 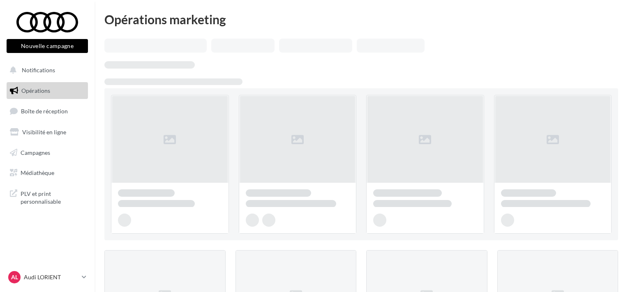 I want to click on span: Visibilité en ligne, so click(x=44, y=132).